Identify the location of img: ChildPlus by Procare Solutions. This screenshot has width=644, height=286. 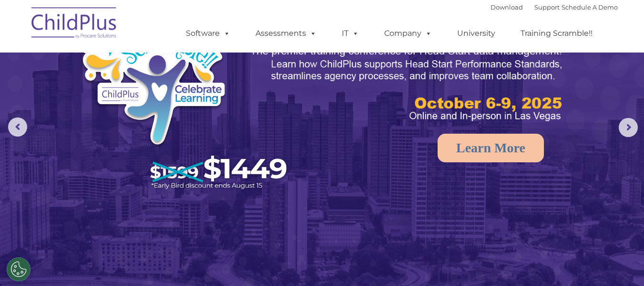
(74, 25).